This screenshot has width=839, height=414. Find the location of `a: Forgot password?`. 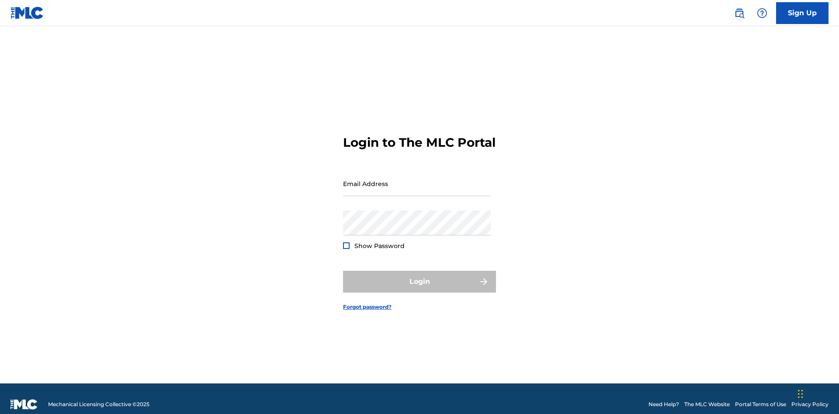

a: Forgot password? is located at coordinates (367, 307).